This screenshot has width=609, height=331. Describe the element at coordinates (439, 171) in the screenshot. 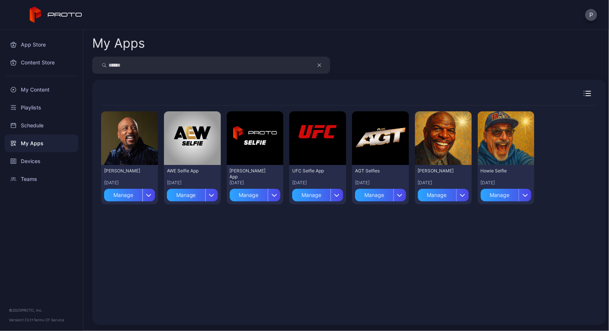

I see `div: Terry Selfie` at that location.